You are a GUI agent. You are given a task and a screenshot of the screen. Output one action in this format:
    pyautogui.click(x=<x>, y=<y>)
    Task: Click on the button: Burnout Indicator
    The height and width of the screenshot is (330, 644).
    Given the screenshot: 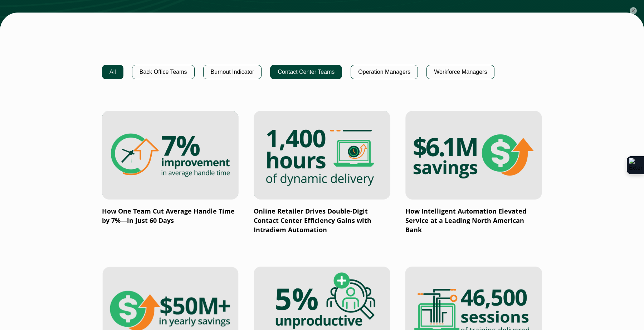 What is the action you would take?
    pyautogui.click(x=233, y=72)
    